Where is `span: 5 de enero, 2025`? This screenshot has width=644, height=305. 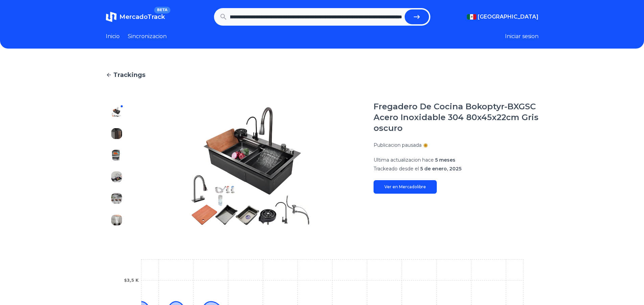 span: 5 de enero, 2025 is located at coordinates (440, 169).